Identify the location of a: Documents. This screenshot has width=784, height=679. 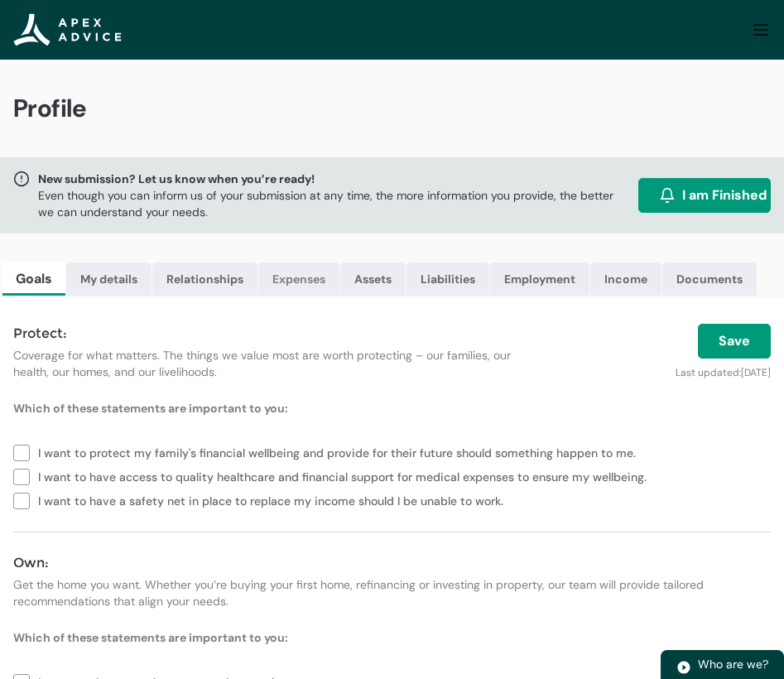
(709, 279).